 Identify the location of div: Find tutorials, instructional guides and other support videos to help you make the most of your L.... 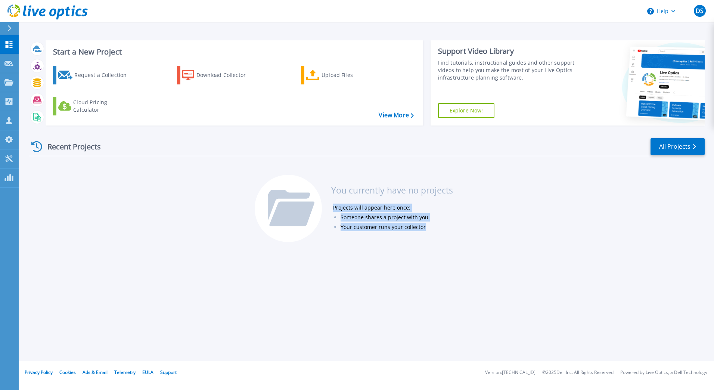
(508, 70).